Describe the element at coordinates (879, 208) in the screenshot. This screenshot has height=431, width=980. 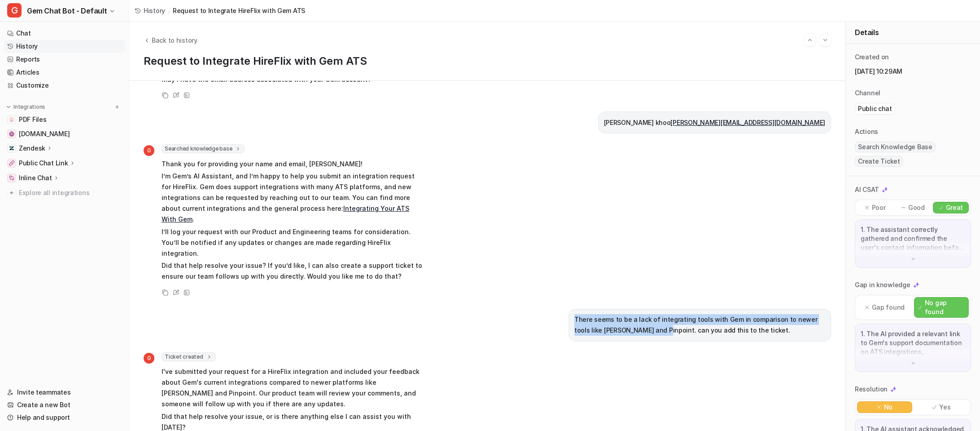
I see `p: Poor` at that location.